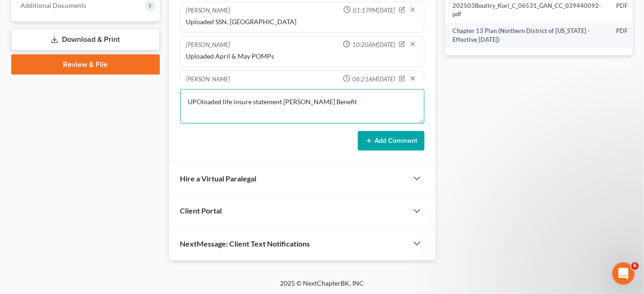 This screenshot has height=294, width=644. What do you see at coordinates (53, 5) in the screenshot?
I see `span: Additional Documents` at bounding box center [53, 5].